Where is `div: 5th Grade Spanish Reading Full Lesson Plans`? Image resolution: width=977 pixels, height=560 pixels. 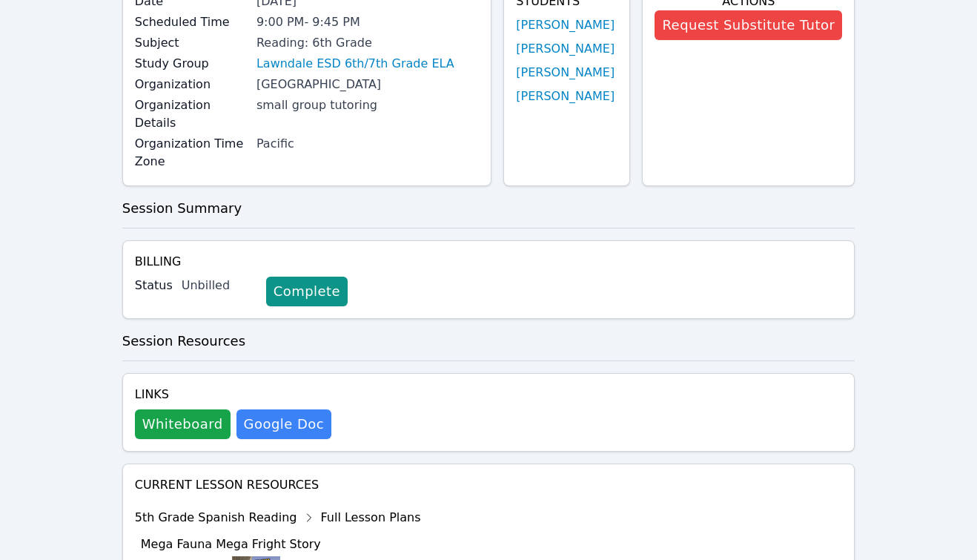
div: 5th Grade Spanish Reading Full Lesson Plans is located at coordinates (298, 518).